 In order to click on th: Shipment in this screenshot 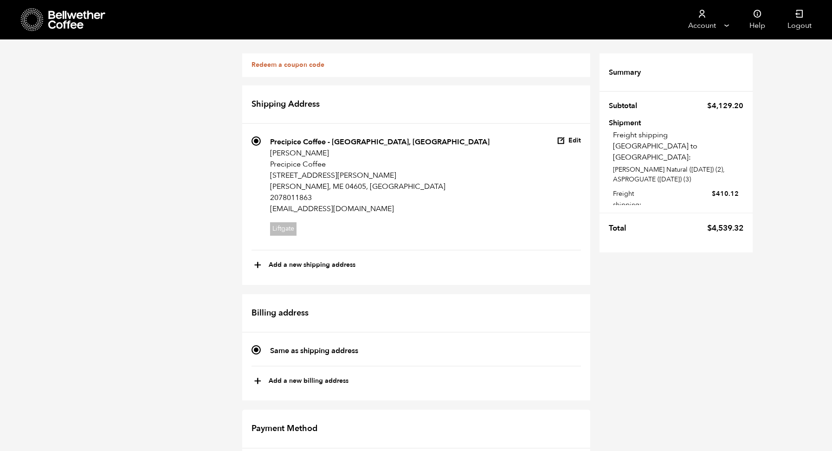, I will do `click(635, 122)`.